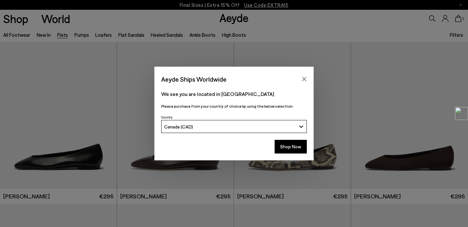 This screenshot has width=468, height=227. Describe the element at coordinates (167, 117) in the screenshot. I see `span: Country` at that location.